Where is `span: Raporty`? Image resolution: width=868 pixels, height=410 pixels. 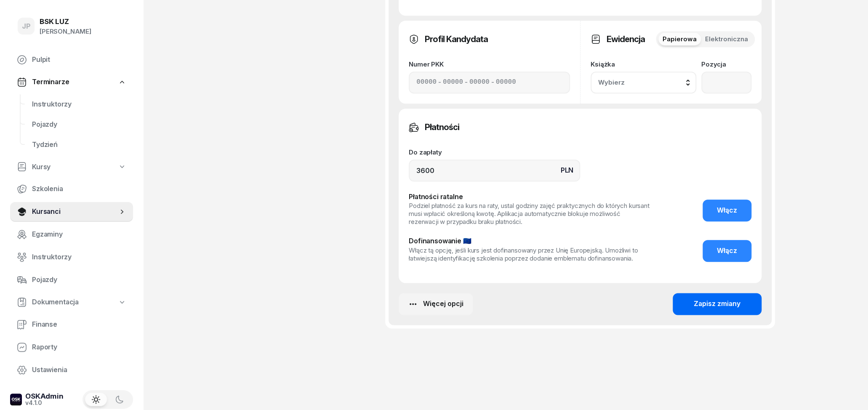
span: Raporty is located at coordinates (79, 348).